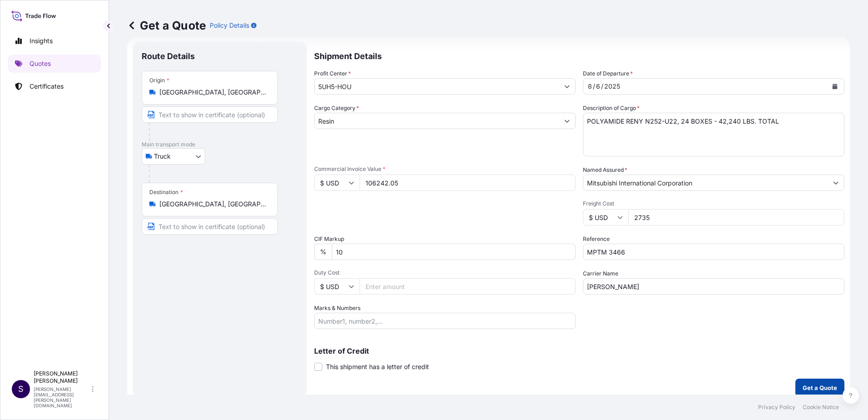 This screenshot has width=868, height=420. What do you see at coordinates (338, 308) in the screenshot?
I see `label: Marks & Numbers` at bounding box center [338, 308].